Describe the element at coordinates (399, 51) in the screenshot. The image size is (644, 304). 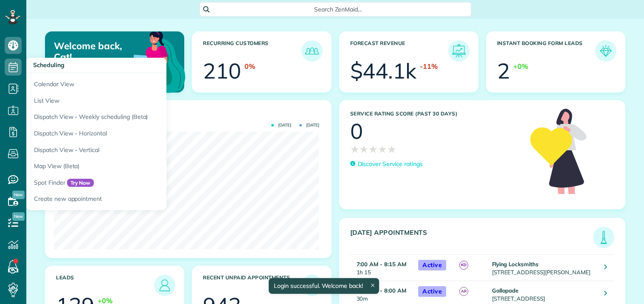
I see `h3: Forecast Revenue` at that location.